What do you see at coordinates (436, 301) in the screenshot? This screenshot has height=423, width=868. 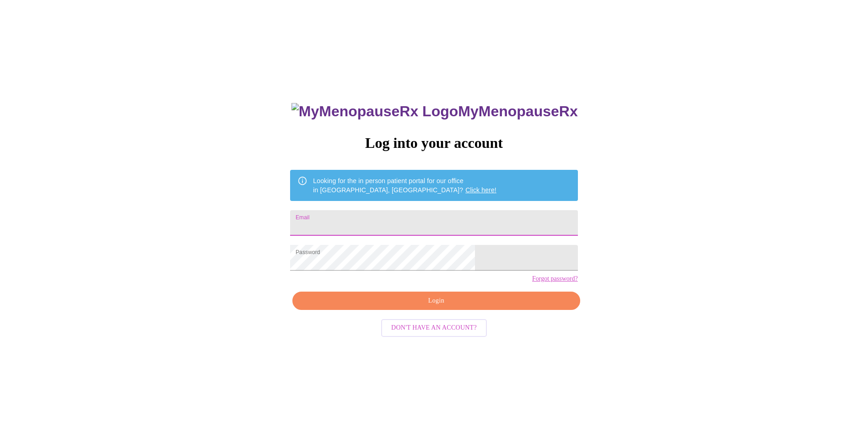 I see `button: Login` at bounding box center [436, 301].